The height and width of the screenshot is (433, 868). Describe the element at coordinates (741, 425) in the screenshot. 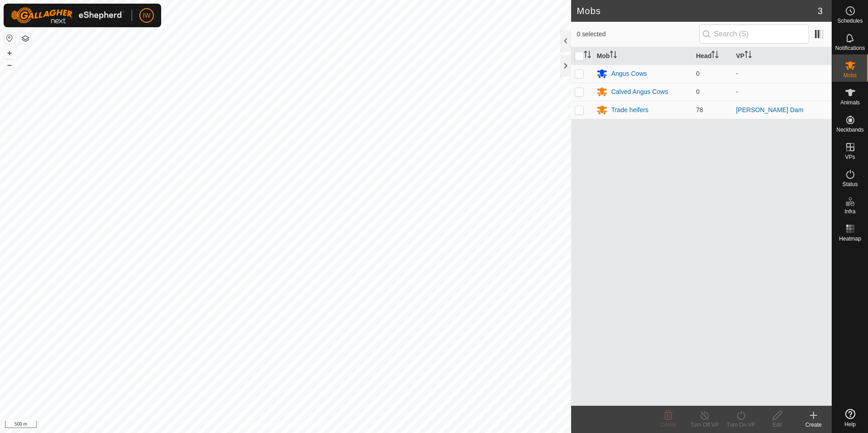

I see `div: Turn On VP` at that location.